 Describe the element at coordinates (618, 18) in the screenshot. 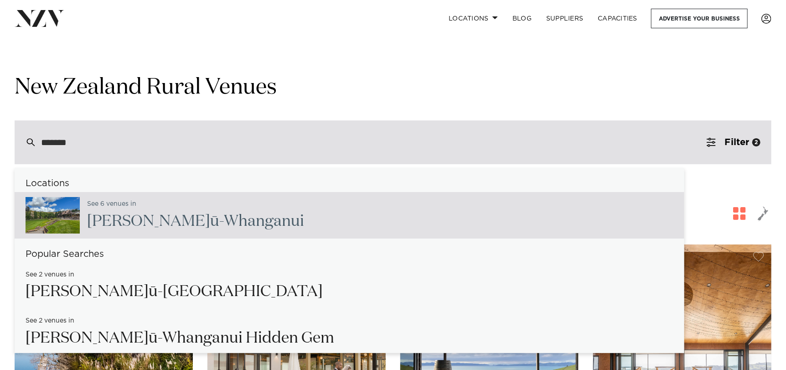

I see `a: Capacities` at that location.